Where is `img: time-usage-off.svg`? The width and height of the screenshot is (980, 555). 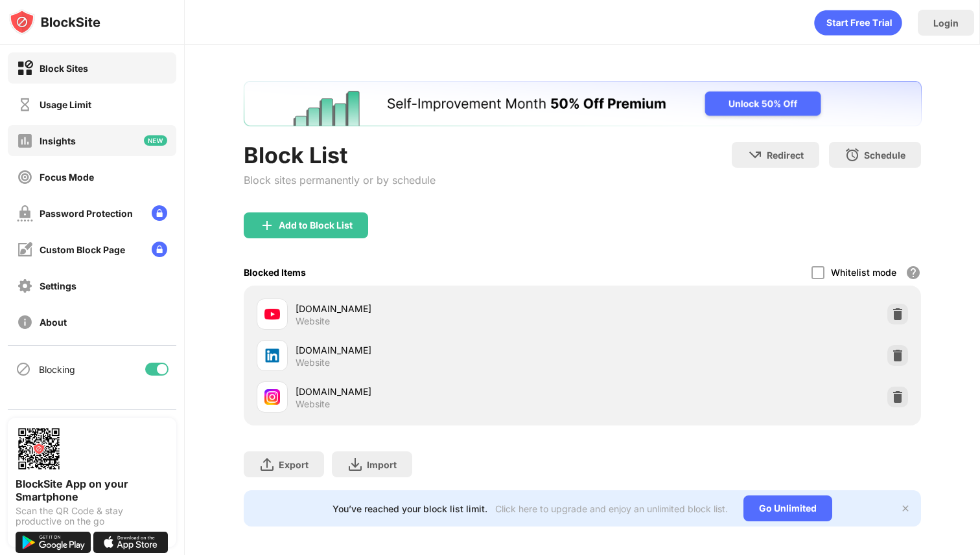
img: time-usage-off.svg is located at coordinates (25, 104).